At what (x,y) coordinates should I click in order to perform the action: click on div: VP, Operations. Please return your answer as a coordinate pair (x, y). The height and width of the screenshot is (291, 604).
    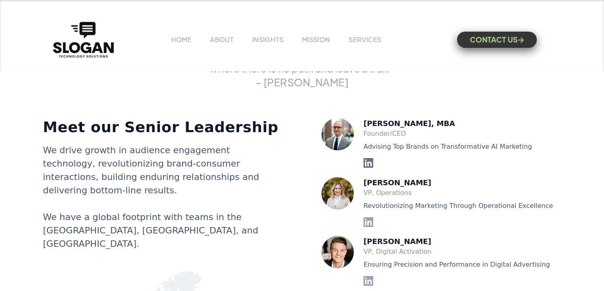
    Looking at the image, I should click on (462, 193).